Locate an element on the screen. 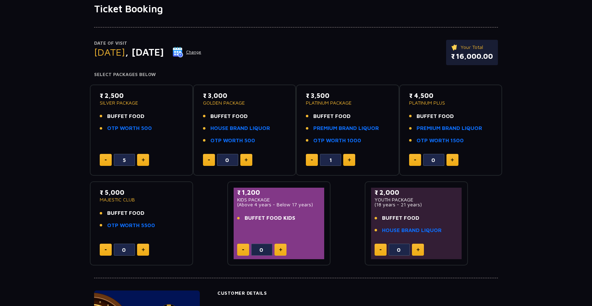 The image size is (592, 306). p: Your Total is located at coordinates (472, 47).